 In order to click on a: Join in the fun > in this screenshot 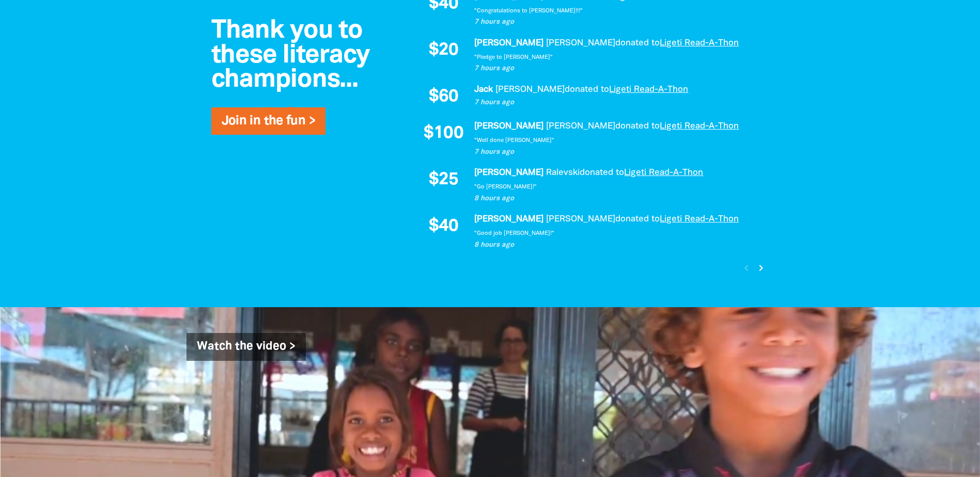, I will do `click(269, 121)`.